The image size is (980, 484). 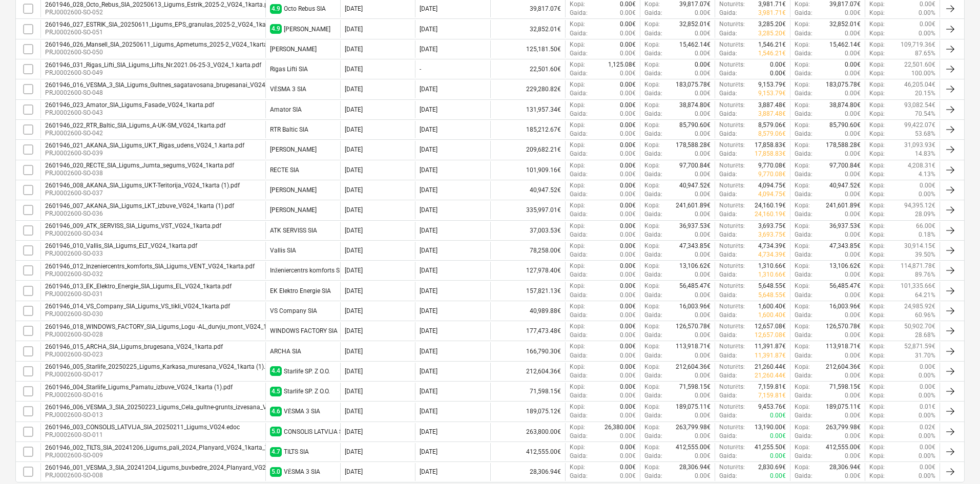 What do you see at coordinates (919, 84) in the screenshot?
I see `p: 46,205.04€` at bounding box center [919, 84].